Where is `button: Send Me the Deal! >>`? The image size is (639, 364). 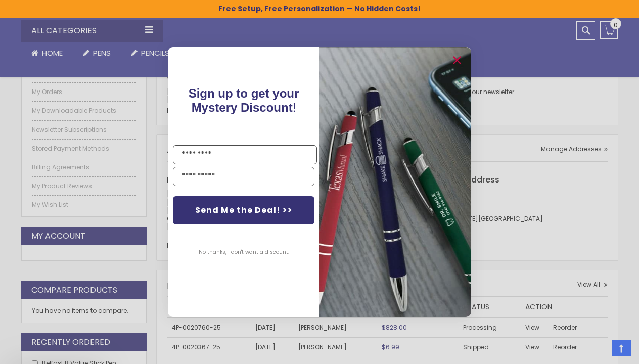
button: Send Me the Deal! >> is located at coordinates (243, 210).